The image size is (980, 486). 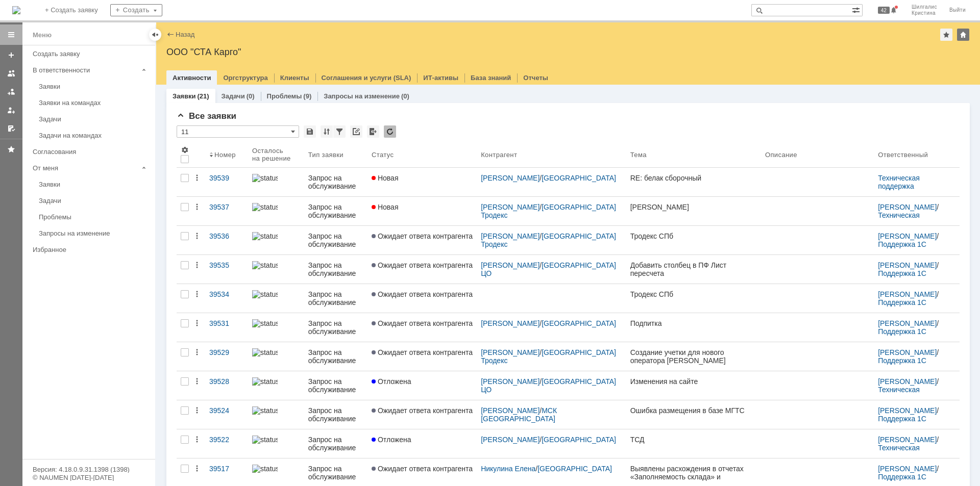 I want to click on span: Расширенный поиск, so click(x=857, y=9).